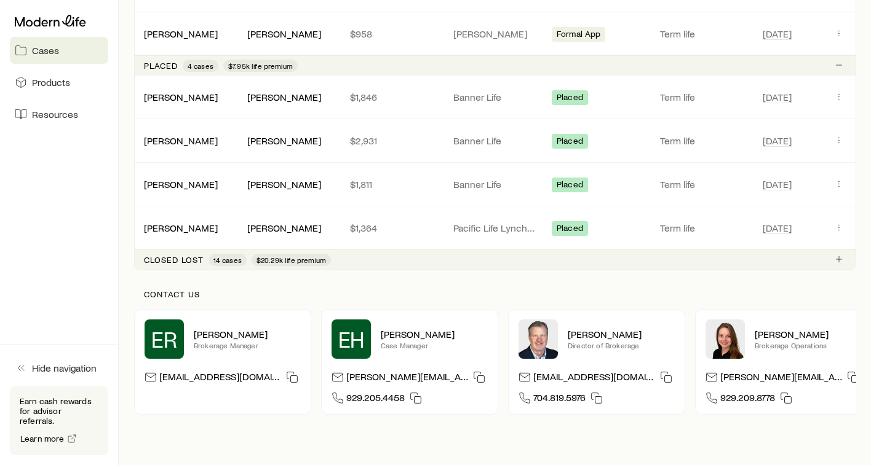  Describe the element at coordinates (392, 228) in the screenshot. I see `p: $1,364` at that location.